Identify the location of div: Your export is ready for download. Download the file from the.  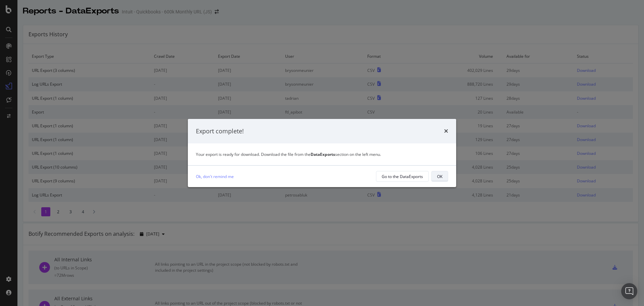
(322, 154).